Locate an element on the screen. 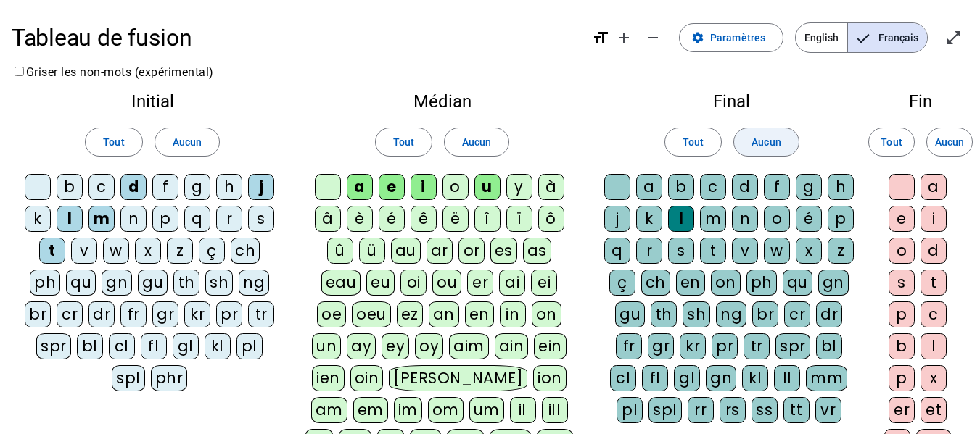 The width and height of the screenshot is (980, 434). div: eau is located at coordinates (341, 282).